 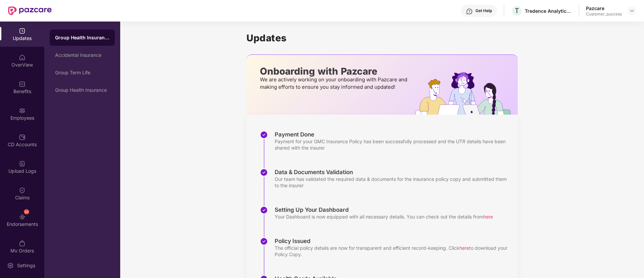 What do you see at coordinates (632, 11) in the screenshot?
I see `img: svg+xml;base64,PHN2ZyBpZD0iRHJvcGRvd24tMzJ4MzIiIHhtbG5zPSJodHRwOi8vd3d3LnczLm9yZy8yMDAwL3N2ZyIgd2...` at bounding box center [632, 11].